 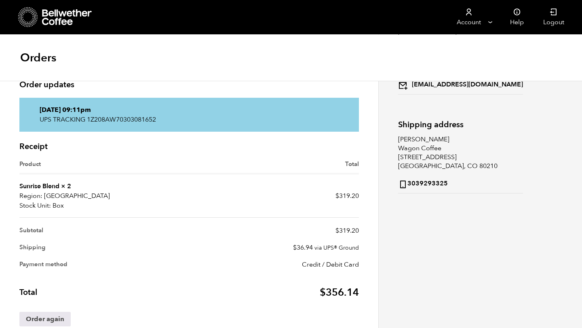 What do you see at coordinates (339, 293) in the screenshot?
I see `span: 356.14` at bounding box center [339, 293].